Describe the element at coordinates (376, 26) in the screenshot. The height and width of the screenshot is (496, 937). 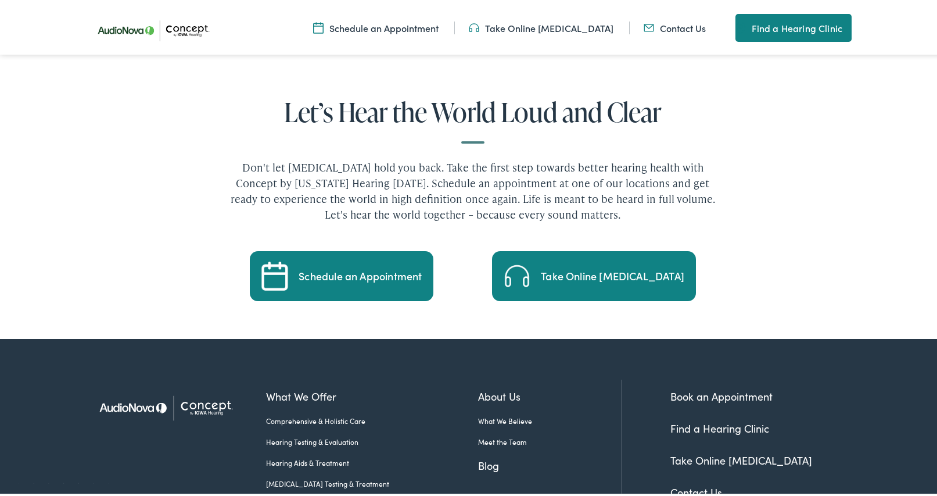
I see `a: Schedule an Appointment` at that location.